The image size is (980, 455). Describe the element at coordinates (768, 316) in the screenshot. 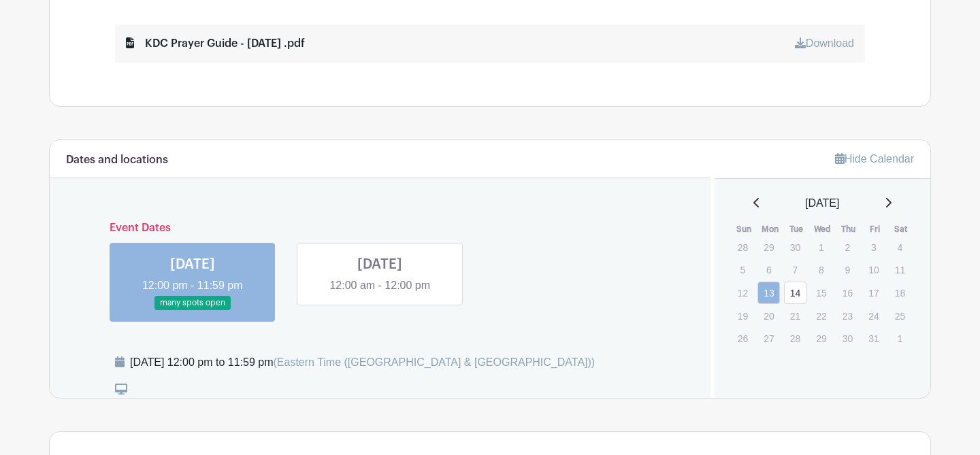

I see `p: 20` at that location.